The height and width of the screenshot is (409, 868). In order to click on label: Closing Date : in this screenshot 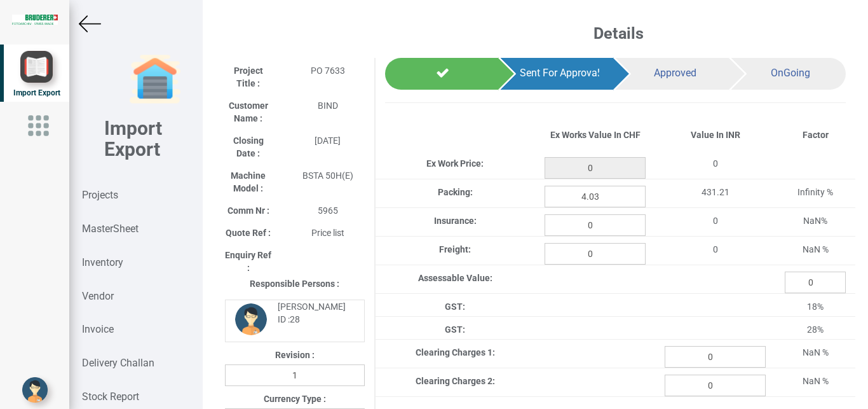, I will do `click(248, 147)`.